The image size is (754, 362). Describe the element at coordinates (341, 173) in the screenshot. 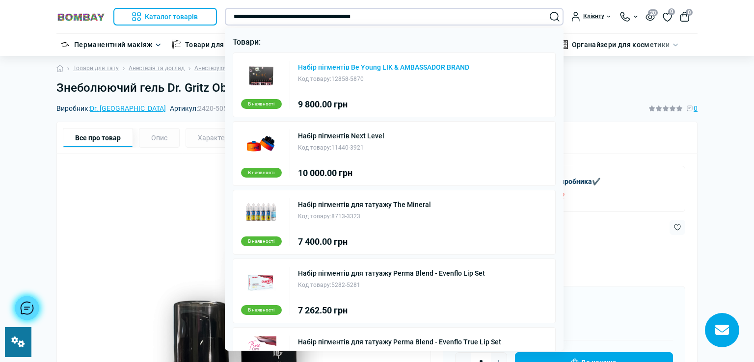

I see `div: 10 000.00 грн` at that location.